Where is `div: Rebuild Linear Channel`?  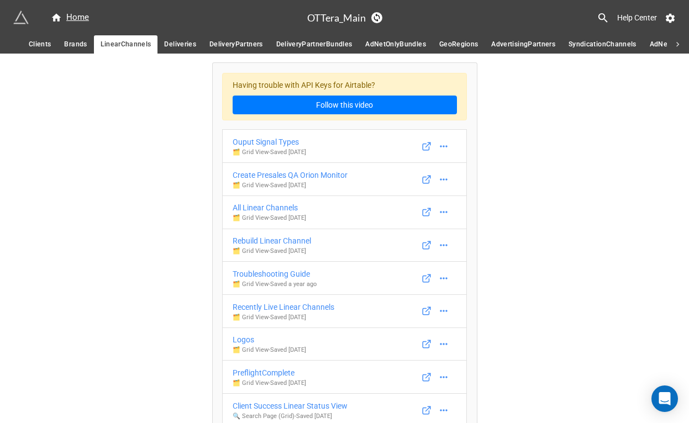 div: Rebuild Linear Channel is located at coordinates (272, 241).